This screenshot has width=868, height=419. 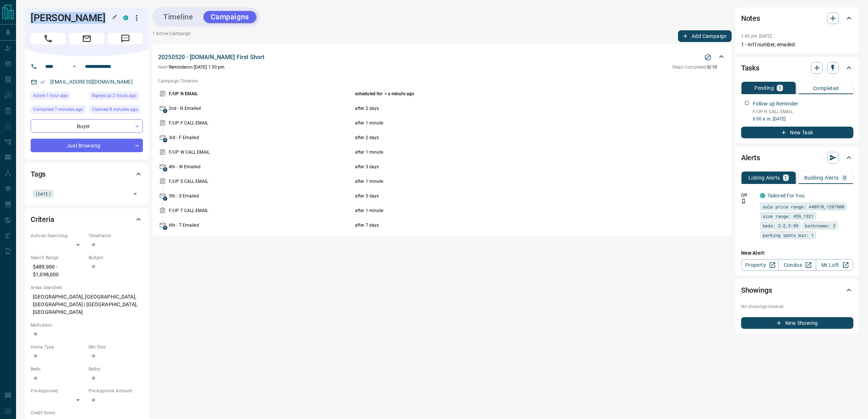 What do you see at coordinates (135, 194) in the screenshot?
I see `button: Open` at bounding box center [135, 194].